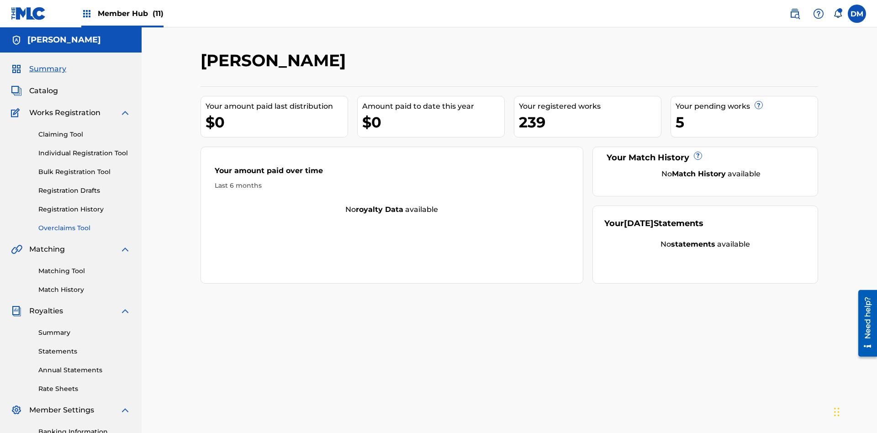  I want to click on a: Matching Tool, so click(84, 271).